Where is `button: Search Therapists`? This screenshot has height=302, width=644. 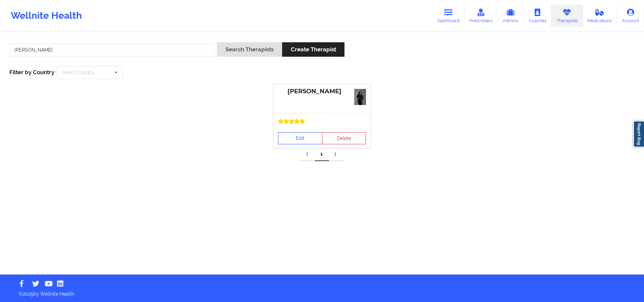 button: Search Therapists is located at coordinates (250, 50).